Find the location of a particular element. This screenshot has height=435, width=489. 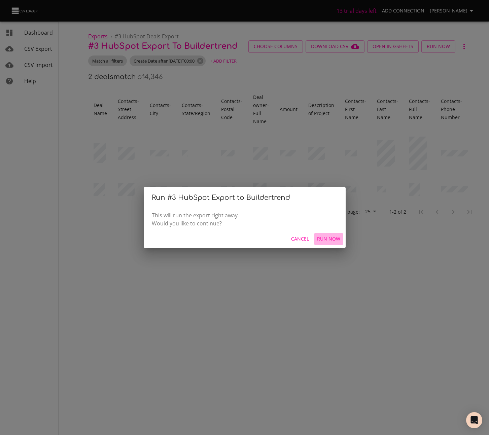

span: Run Now is located at coordinates (328, 239).